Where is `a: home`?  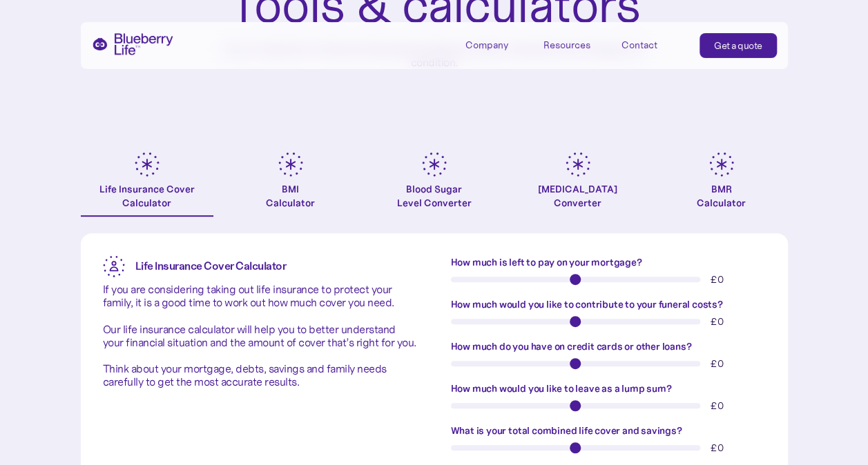
a: home is located at coordinates (133, 44).